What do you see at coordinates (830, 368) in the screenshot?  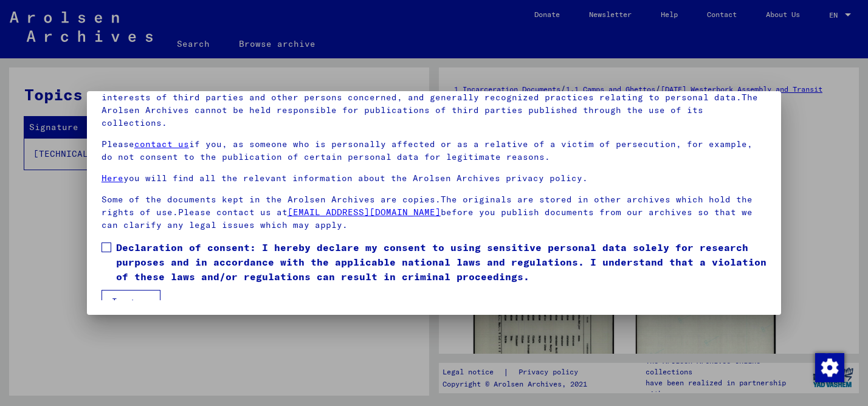 I see `img: Change consent` at bounding box center [830, 368].